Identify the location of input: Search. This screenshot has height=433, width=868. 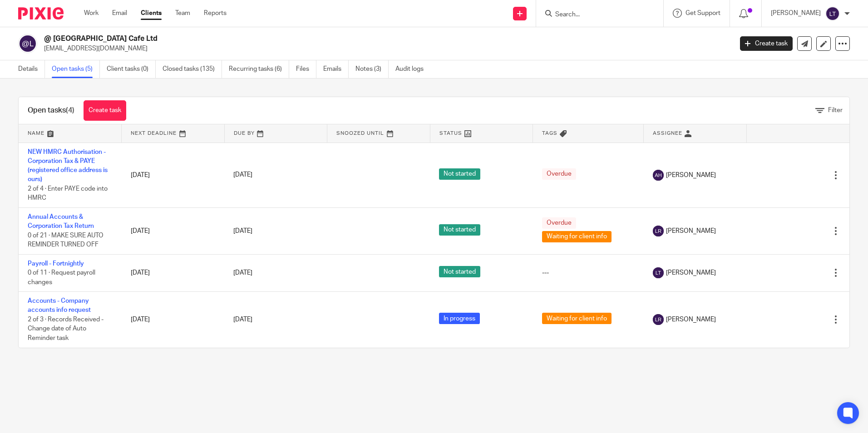
(595, 15).